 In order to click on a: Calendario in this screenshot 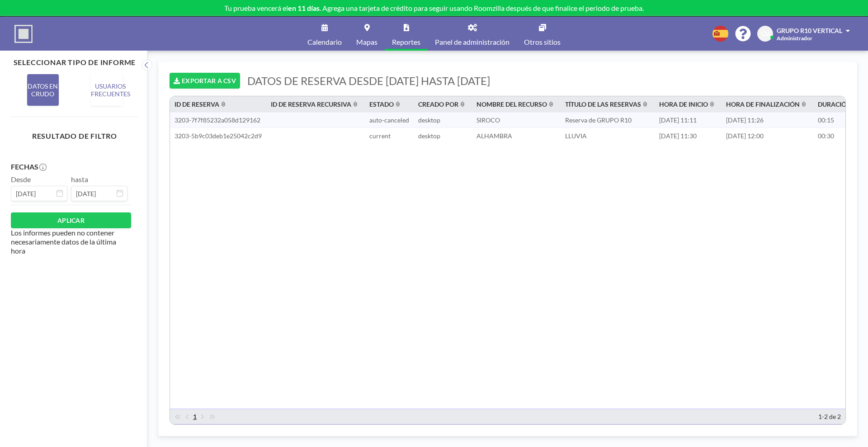, I will do `click(325, 34)`.